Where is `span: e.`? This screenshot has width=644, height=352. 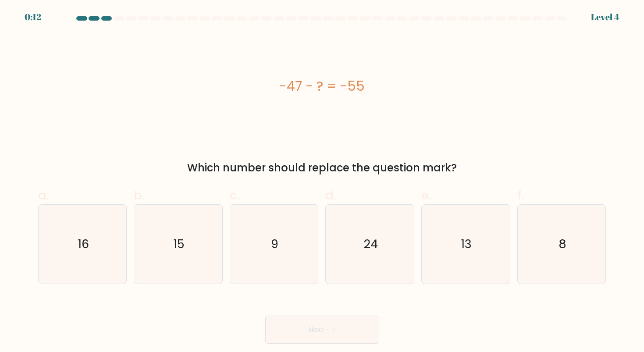
span: e. is located at coordinates (426, 195).